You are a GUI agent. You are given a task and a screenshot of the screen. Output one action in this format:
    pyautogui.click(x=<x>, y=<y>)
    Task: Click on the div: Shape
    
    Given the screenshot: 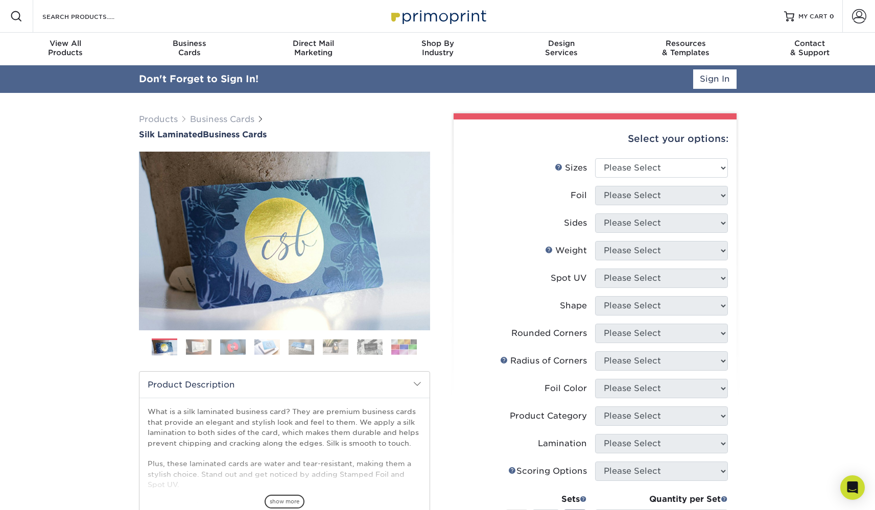 What is the action you would take?
    pyautogui.click(x=573, y=306)
    